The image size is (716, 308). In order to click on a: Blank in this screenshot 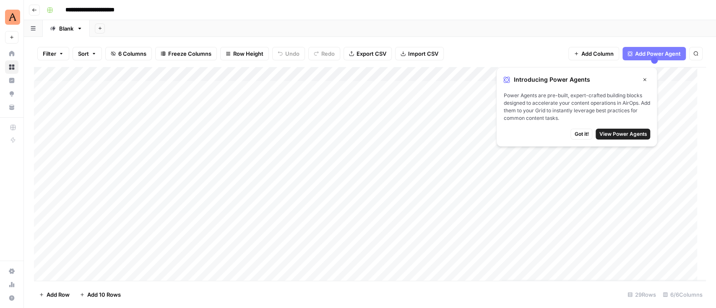, I will do `click(66, 29)`.